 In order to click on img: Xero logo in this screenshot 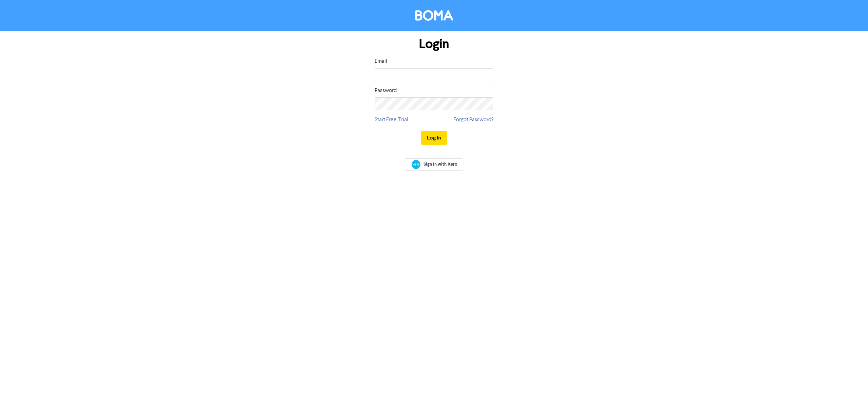, I will do `click(416, 164)`.